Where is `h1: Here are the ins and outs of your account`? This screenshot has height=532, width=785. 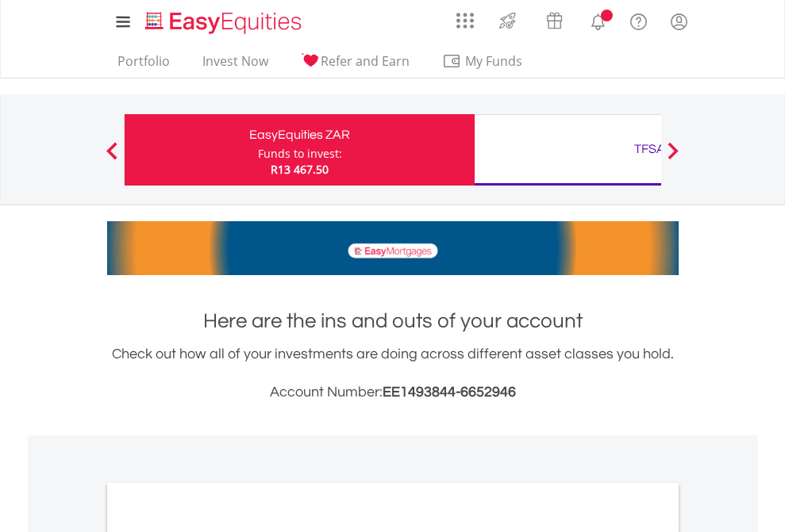 h1: Here are the ins and outs of your account is located at coordinates (393, 321).